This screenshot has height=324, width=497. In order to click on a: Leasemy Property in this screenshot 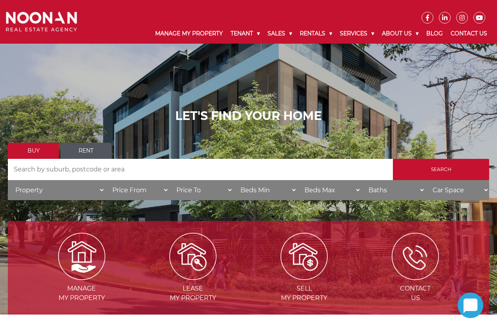, I will do `click(192, 276)`.